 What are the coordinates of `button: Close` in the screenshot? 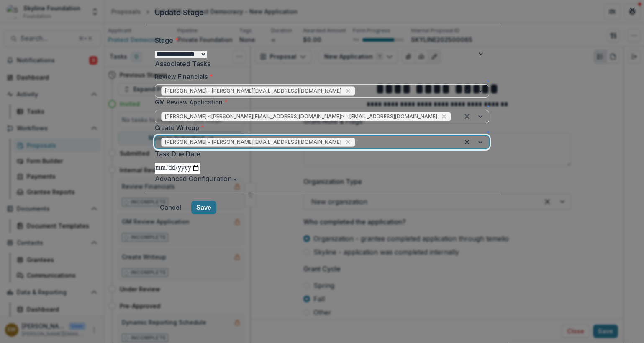 It's located at (632, 10).